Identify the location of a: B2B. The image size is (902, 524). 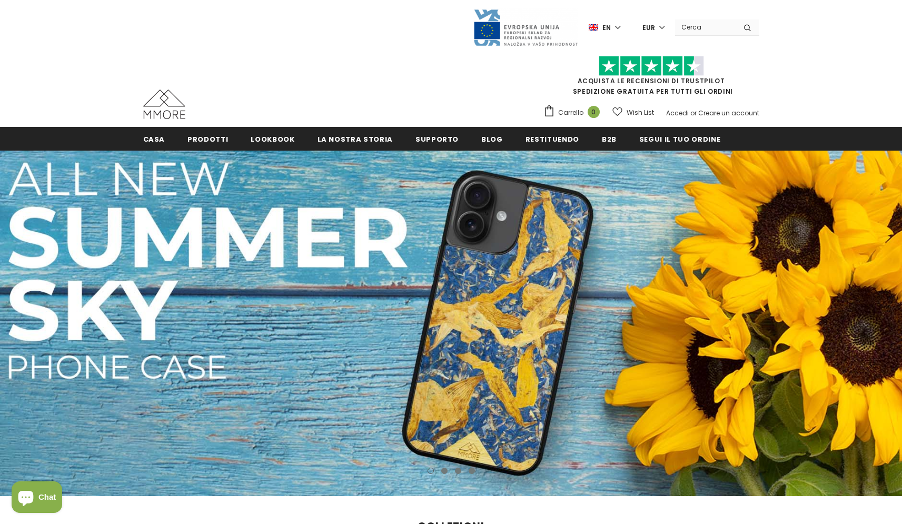
(609, 138).